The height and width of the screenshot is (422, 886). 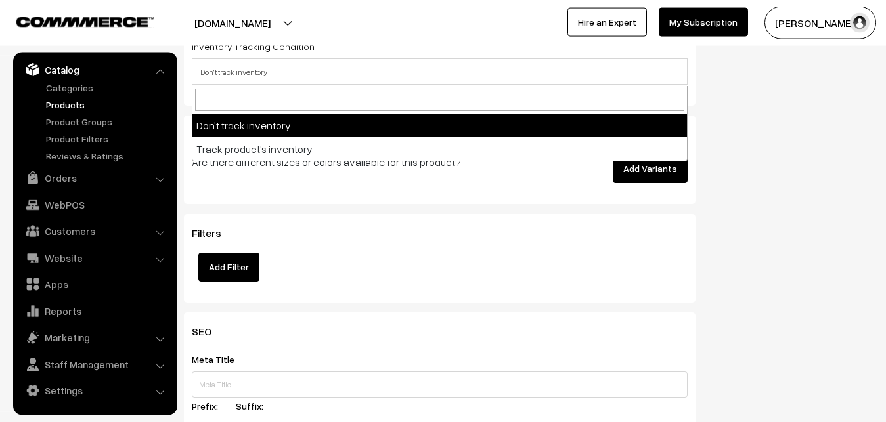 I want to click on a: Customers, so click(x=95, y=231).